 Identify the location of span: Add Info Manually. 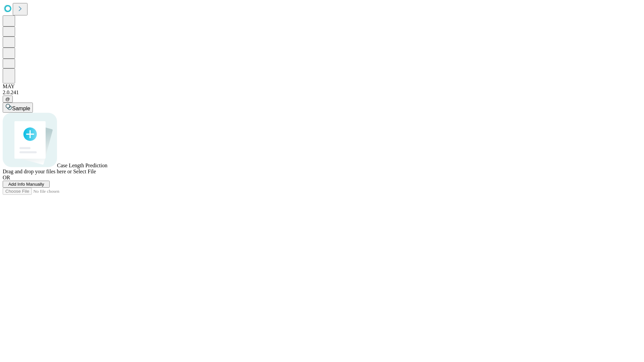
(26, 184).